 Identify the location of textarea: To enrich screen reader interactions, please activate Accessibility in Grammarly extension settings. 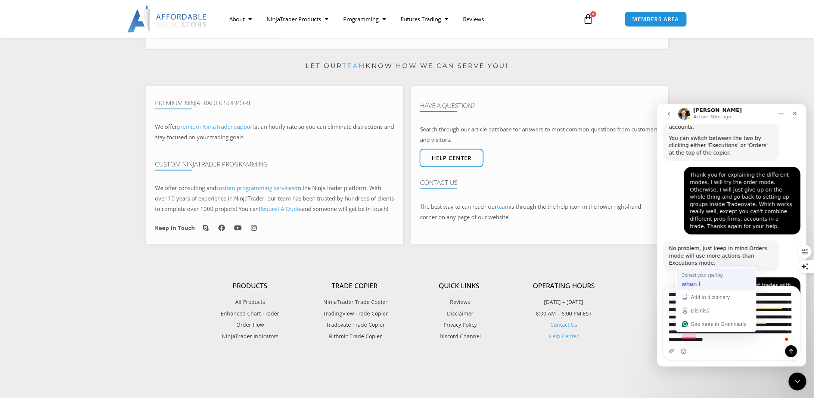
(75, 212).